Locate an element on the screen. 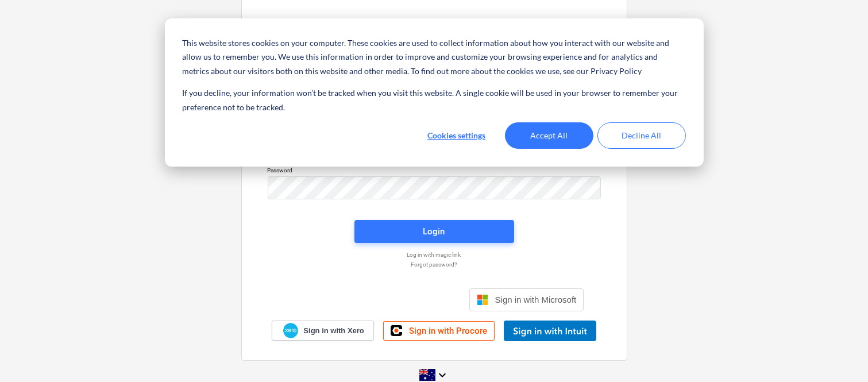 Image resolution: width=868 pixels, height=382 pixels. button: Decline All is located at coordinates (642, 136).